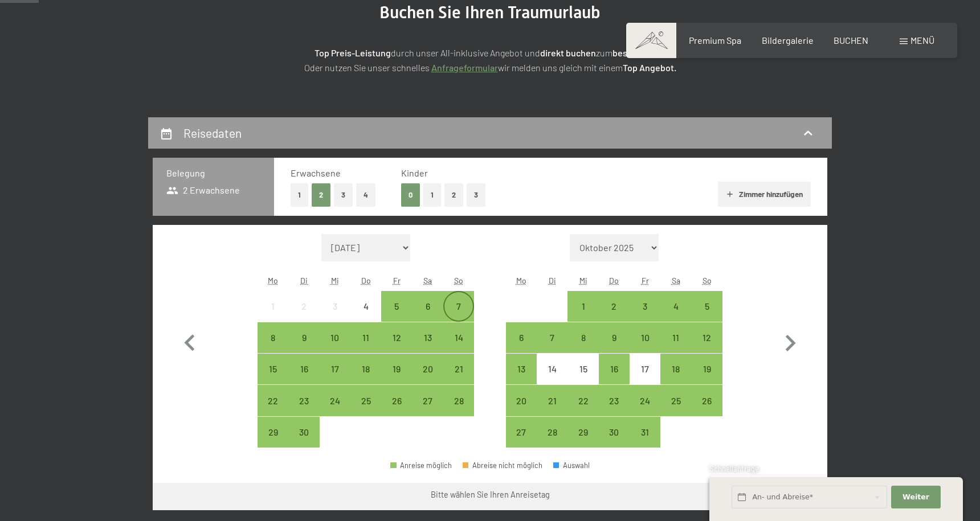 The height and width of the screenshot is (521, 980). I want to click on abbr: Sonntag, so click(707, 280).